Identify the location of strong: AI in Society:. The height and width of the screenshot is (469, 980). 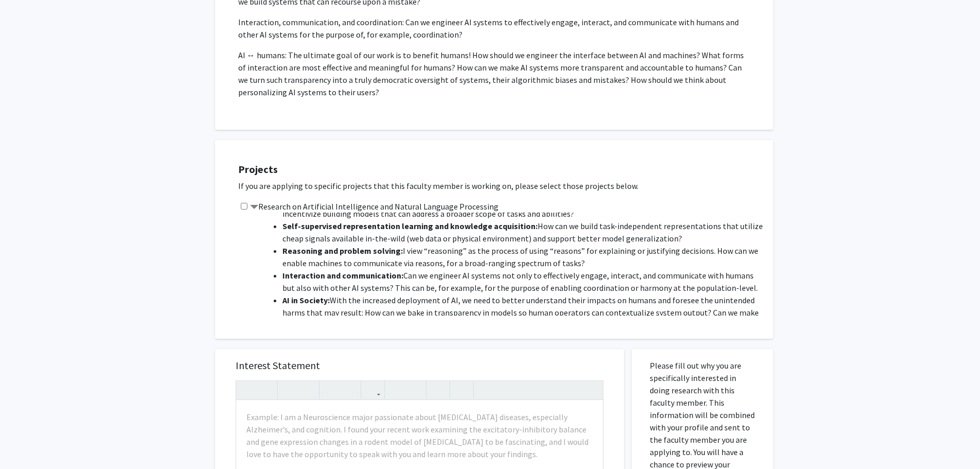
(306, 300).